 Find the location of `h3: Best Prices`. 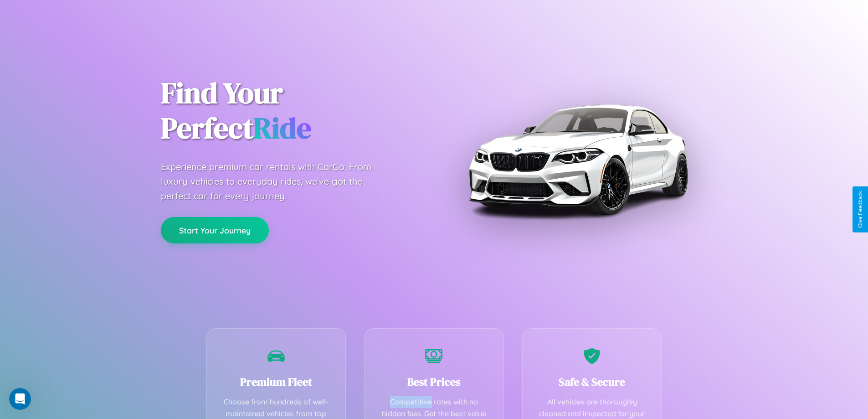

h3: Best Prices is located at coordinates (434, 381).